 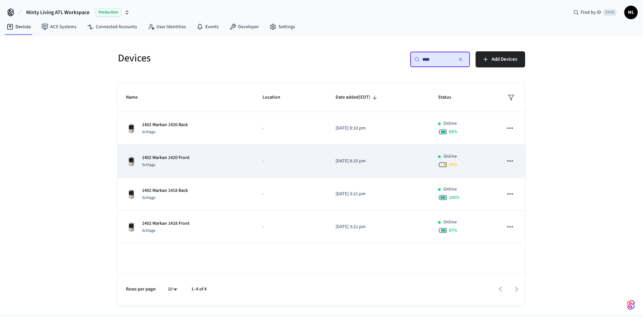 What do you see at coordinates (631, 12) in the screenshot?
I see `span: ML` at bounding box center [631, 12].